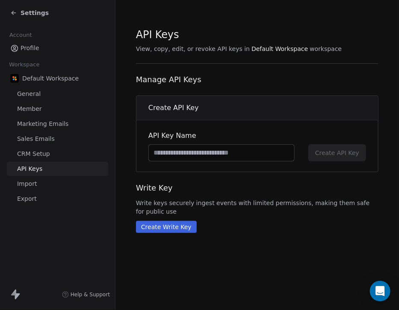 This screenshot has height=310, width=399. Describe the element at coordinates (257, 207) in the screenshot. I see `span: Write keys securely ingest events with limited permissions, making them safe for public use` at that location.